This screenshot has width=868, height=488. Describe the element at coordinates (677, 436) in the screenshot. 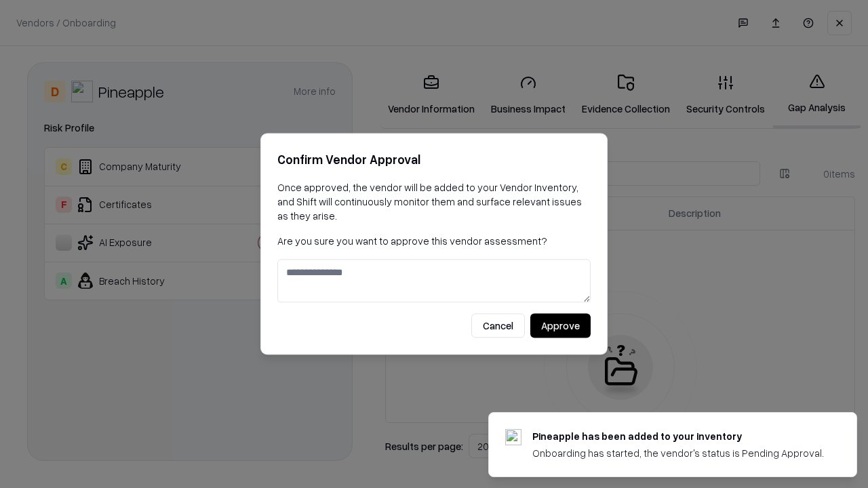

I see `div: Pineapple has been added to your inventory` at that location.